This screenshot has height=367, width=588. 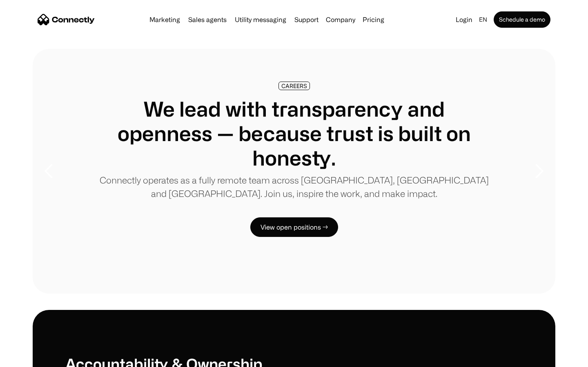 I want to click on aside: Language selected: English, so click(x=29, y=358).